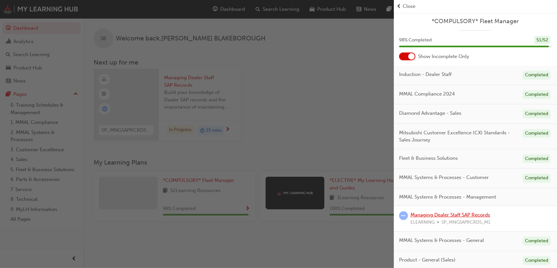 Image resolution: width=557 pixels, height=268 pixels. What do you see at coordinates (427, 94) in the screenshot?
I see `span: MMAL Compliance 2024` at bounding box center [427, 94].